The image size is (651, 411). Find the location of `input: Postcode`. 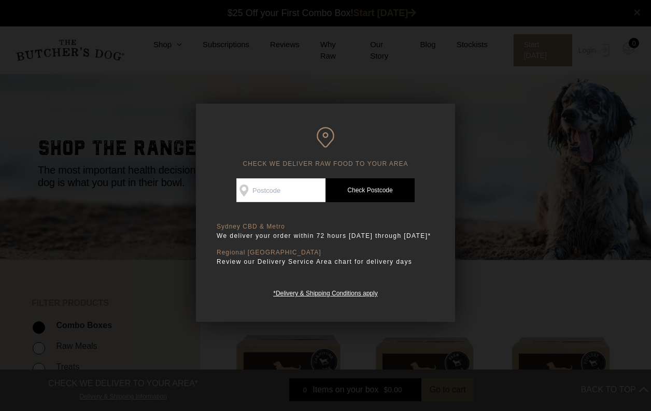

input: Postcode is located at coordinates (281, 190).